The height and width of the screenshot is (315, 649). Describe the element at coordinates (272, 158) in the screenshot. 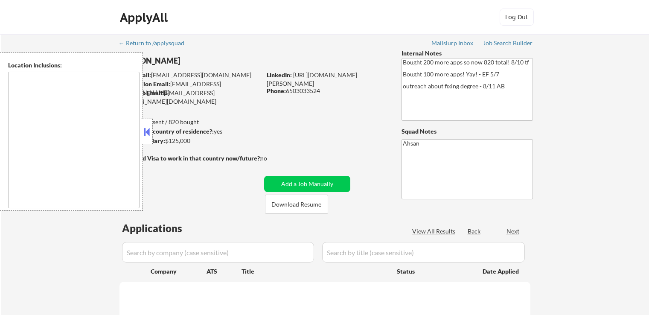

I see `div: no` at that location.